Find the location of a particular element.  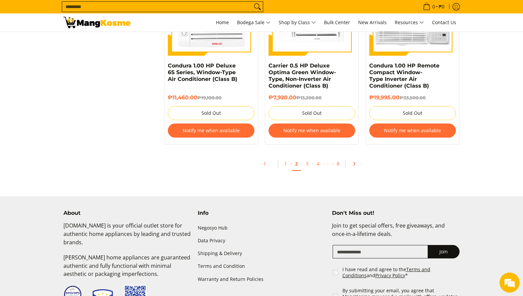

del: ₱13,200.00 is located at coordinates (309, 98).